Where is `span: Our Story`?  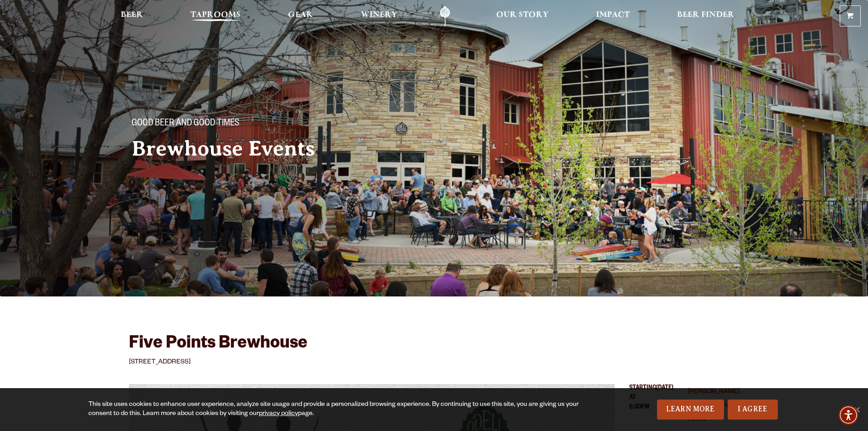 span: Our Story is located at coordinates (522, 15).